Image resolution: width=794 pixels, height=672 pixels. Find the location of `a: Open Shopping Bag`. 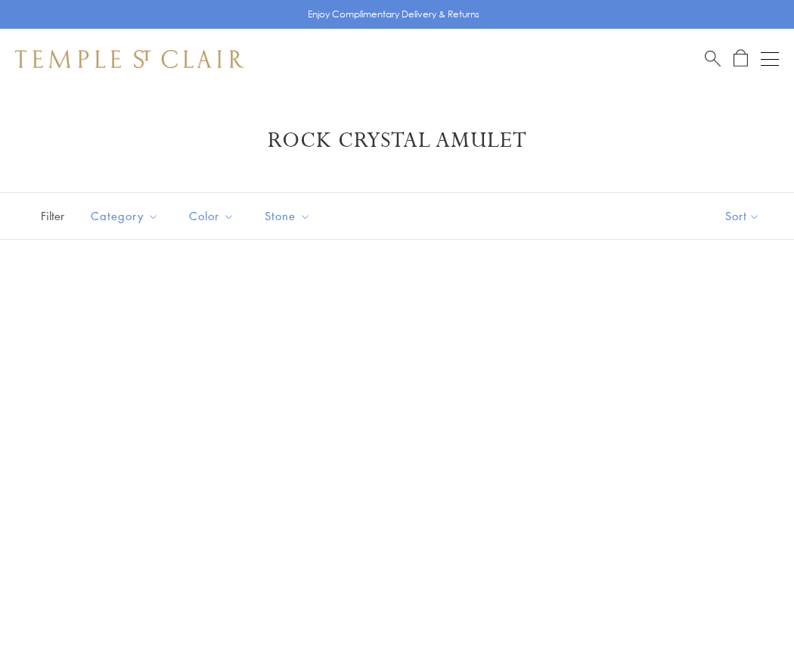

a: Open Shopping Bag is located at coordinates (740, 59).